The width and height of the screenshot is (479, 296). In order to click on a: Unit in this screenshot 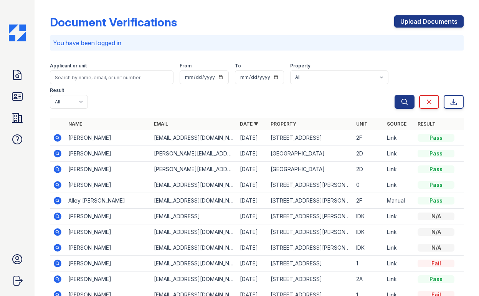, I will do `click(362, 124)`.